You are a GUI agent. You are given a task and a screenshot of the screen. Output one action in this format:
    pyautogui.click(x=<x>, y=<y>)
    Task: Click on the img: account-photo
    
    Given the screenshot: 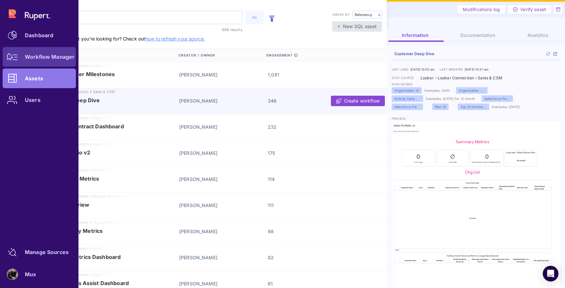 What is the action you would take?
    pyautogui.click(x=12, y=275)
    